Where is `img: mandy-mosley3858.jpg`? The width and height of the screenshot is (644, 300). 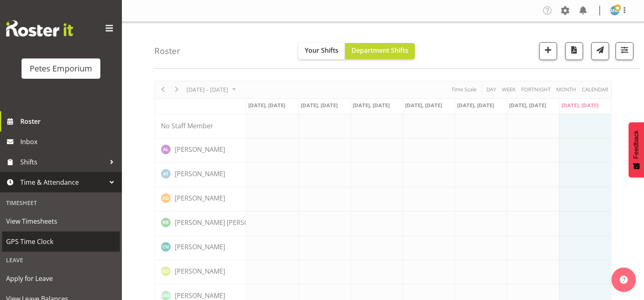
img: mandy-mosley3858.jpg is located at coordinates (615, 11).